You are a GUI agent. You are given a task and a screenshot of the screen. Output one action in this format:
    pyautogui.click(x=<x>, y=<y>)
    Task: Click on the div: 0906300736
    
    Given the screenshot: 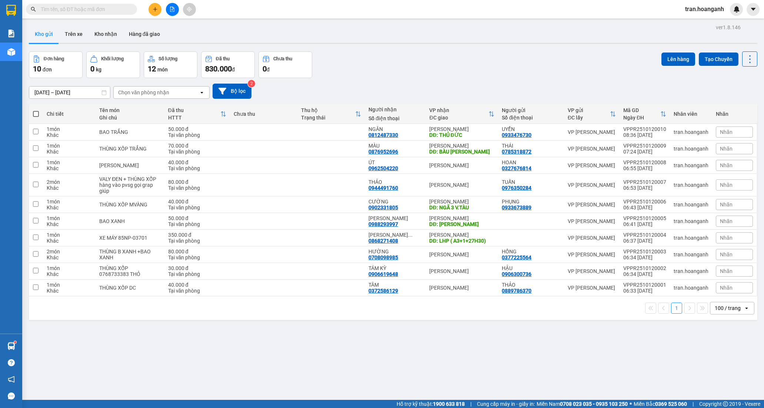 What is the action you would take?
    pyautogui.click(x=516, y=274)
    